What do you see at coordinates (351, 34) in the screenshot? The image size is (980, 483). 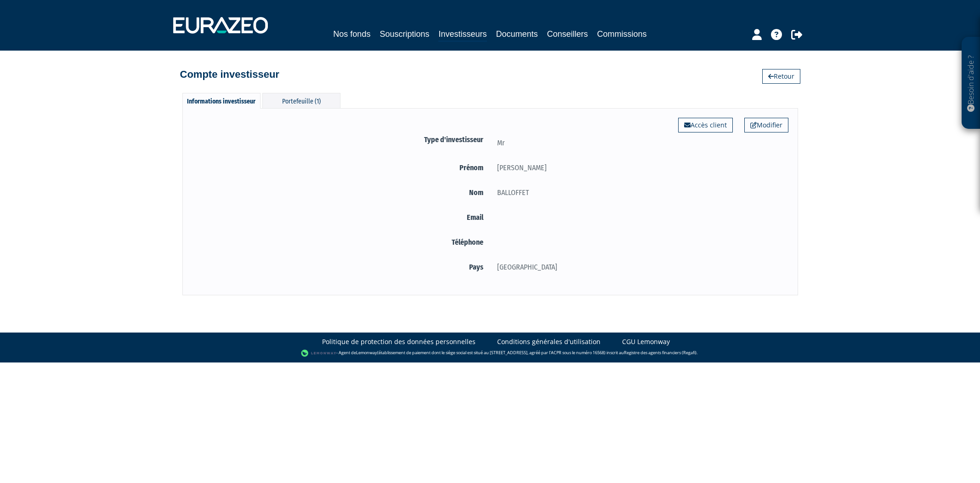 I see `a: Nos fonds` at bounding box center [351, 34].